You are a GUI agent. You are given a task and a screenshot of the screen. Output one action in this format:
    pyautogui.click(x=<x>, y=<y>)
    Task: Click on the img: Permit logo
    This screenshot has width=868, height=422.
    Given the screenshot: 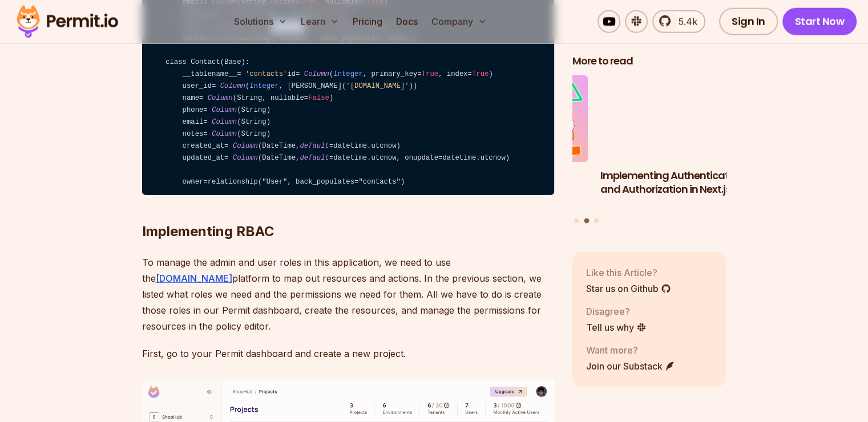 What is the action you would take?
    pyautogui.click(x=67, y=22)
    